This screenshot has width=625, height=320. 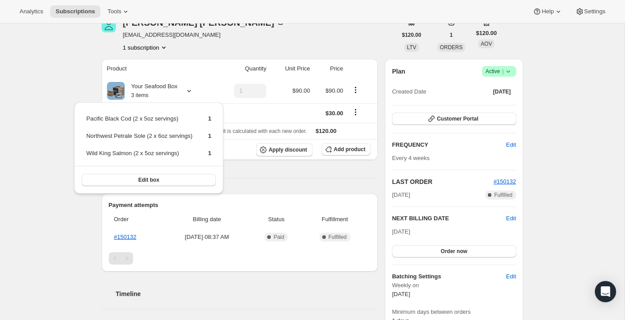 I want to click on button: $120.00, so click(x=411, y=35).